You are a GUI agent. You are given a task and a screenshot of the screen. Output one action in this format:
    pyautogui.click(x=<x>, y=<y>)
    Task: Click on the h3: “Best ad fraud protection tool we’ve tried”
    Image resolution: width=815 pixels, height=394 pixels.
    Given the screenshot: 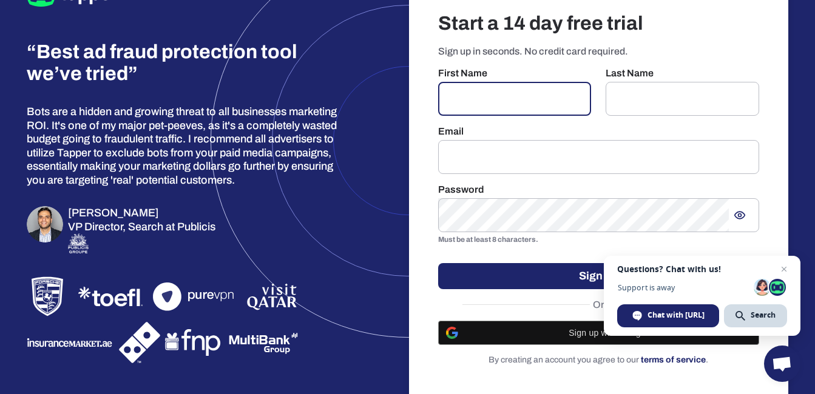 What is the action you would take?
    pyautogui.click(x=165, y=64)
    